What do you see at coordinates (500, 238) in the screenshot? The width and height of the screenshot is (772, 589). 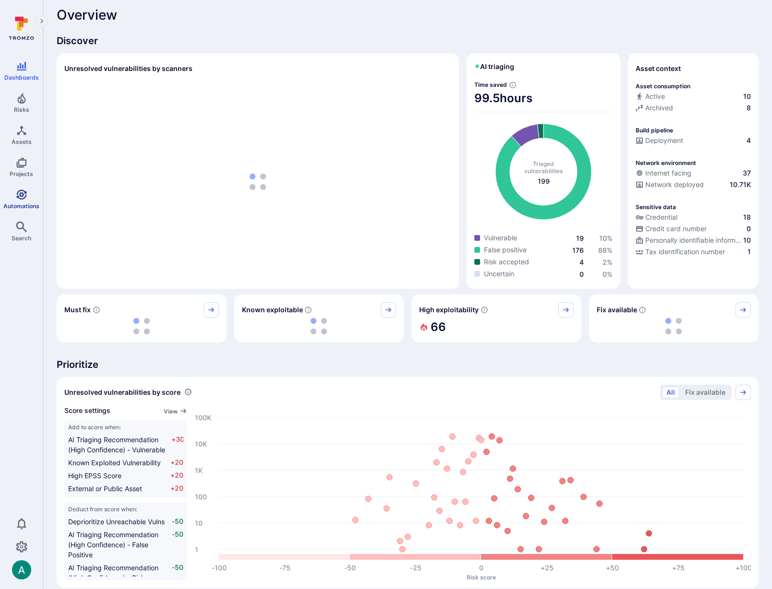 I see `span: Vulnerable` at bounding box center [500, 238].